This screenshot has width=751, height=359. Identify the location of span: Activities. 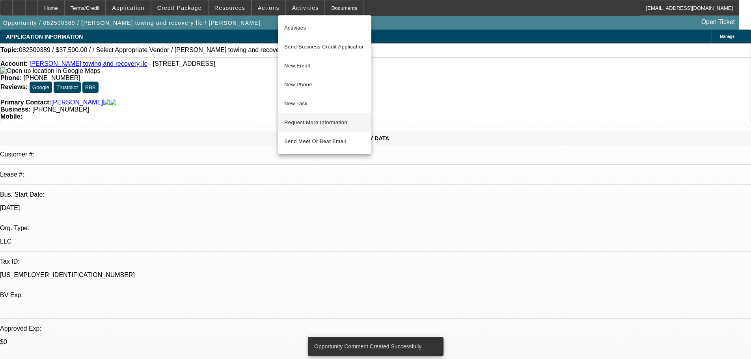
(324, 28).